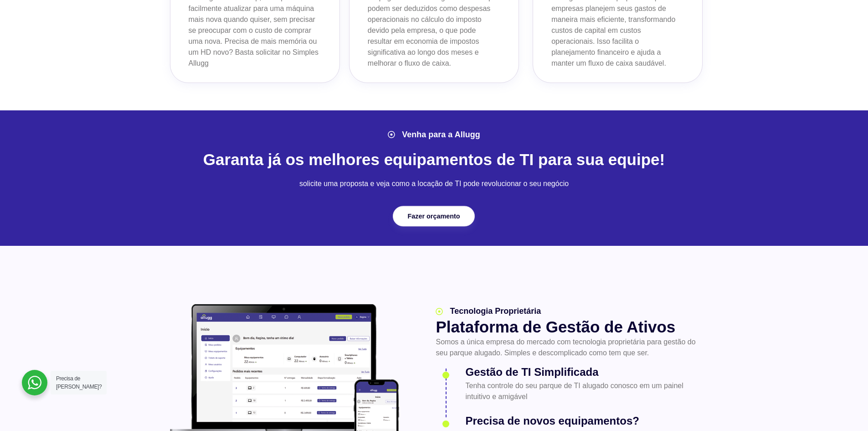 The width and height of the screenshot is (868, 431). What do you see at coordinates (494, 311) in the screenshot?
I see `span: Tecnologia Proprietária` at bounding box center [494, 311].